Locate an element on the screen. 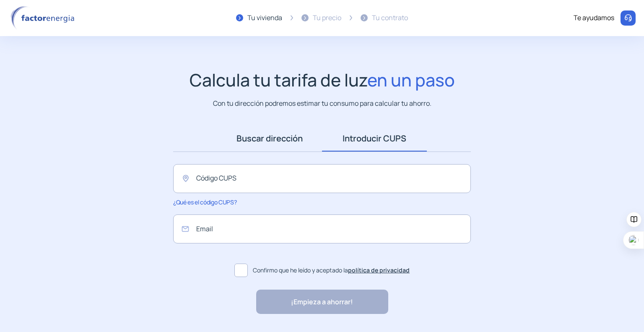 This screenshot has height=332, width=644. img: logo factor is located at coordinates (44, 18).